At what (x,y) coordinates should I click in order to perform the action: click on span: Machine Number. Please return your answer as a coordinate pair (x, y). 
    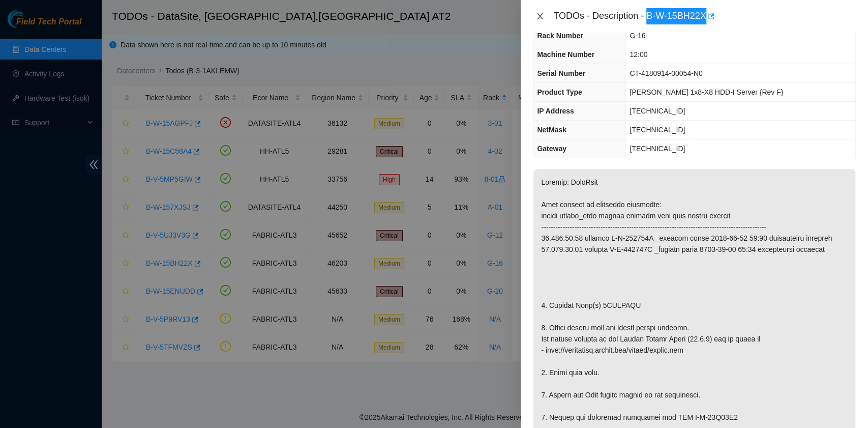
    Looking at the image, I should click on (566, 54).